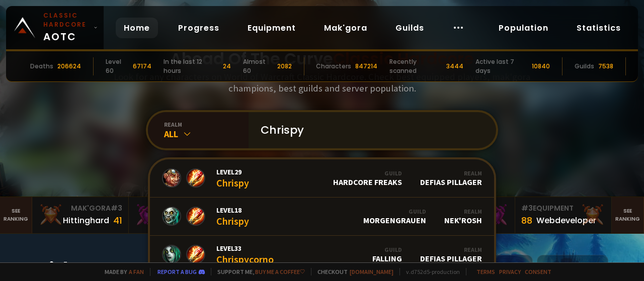 The height and width of the screenshot is (281, 644). Describe the element at coordinates (66, 28) in the screenshot. I see `span: AOTC` at that location.